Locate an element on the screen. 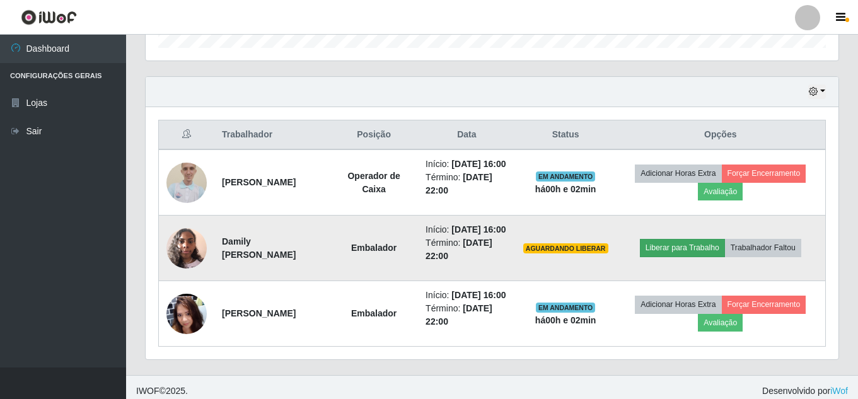 This screenshot has width=858, height=399. img: 1672088363054.jpeg is located at coordinates (187, 182).